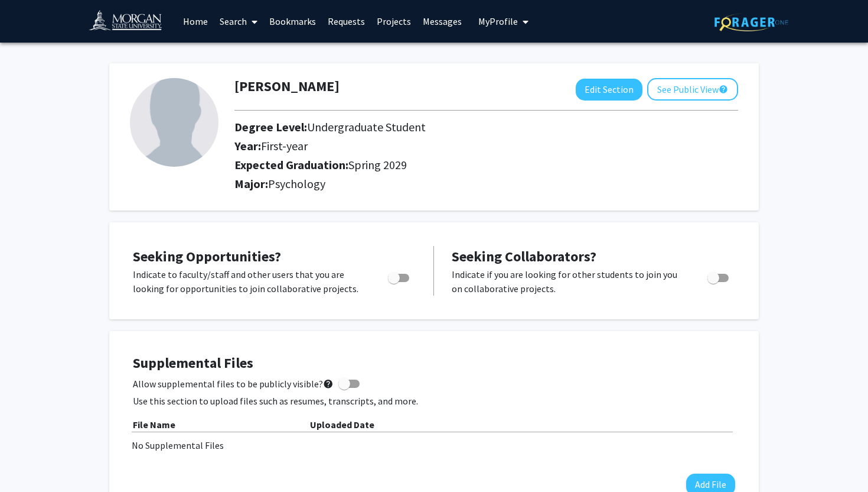 This screenshot has height=492, width=868. I want to click on h2: Degree Level:, so click(471, 127).